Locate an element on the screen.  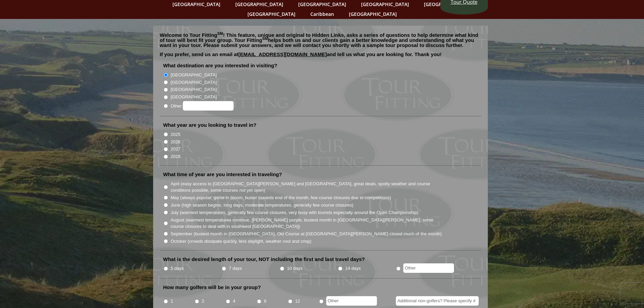
label: 5 days is located at coordinates (177, 269).